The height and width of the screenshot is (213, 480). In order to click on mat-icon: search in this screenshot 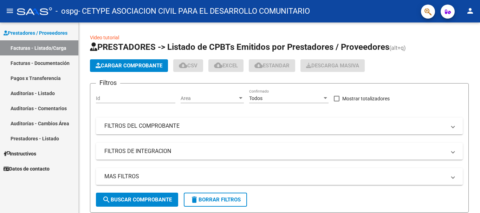, I will do `click(106, 200)`.